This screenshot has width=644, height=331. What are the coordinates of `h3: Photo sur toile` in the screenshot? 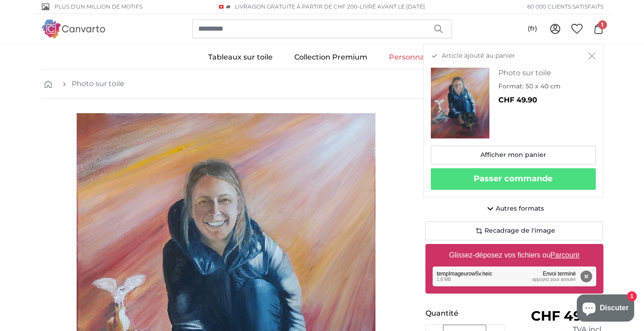 It's located at (530, 73).